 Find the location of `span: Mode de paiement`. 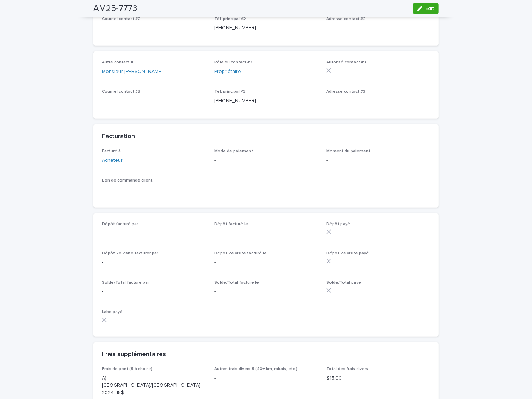

span: Mode de paiement is located at coordinates (234, 151).